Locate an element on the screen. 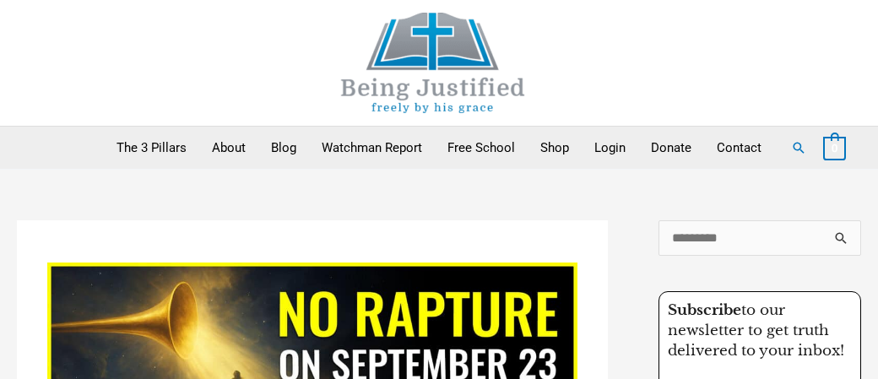 This screenshot has height=379, width=878. a: Login is located at coordinates (610, 148).